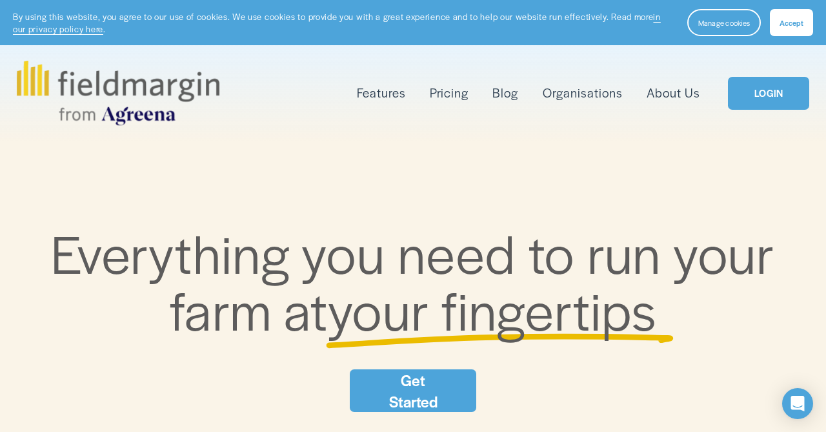  I want to click on span: Features, so click(381, 93).